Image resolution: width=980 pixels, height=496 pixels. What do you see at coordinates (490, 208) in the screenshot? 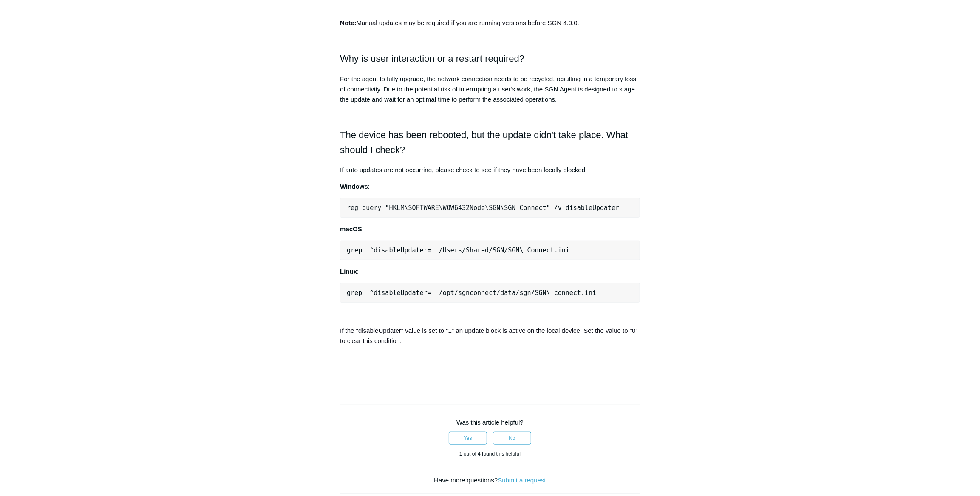
I see `pre: reg query "HKLM\SOFTWARE\WOW6432Node\SGN\SGN Connect" /v disableUpdater` at bounding box center [490, 208].